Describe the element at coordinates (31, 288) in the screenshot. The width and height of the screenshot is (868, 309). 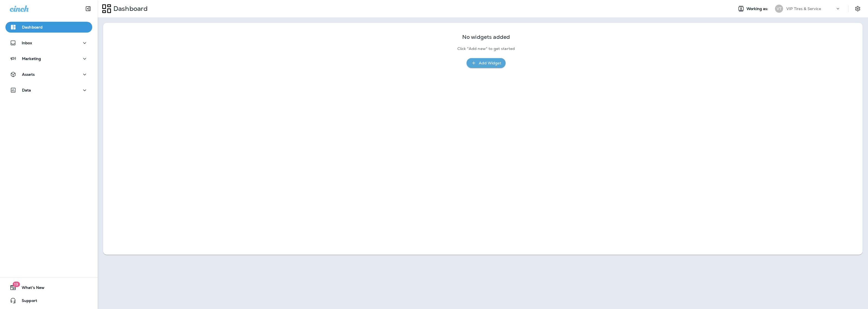
I see `span: What's New` at that location.